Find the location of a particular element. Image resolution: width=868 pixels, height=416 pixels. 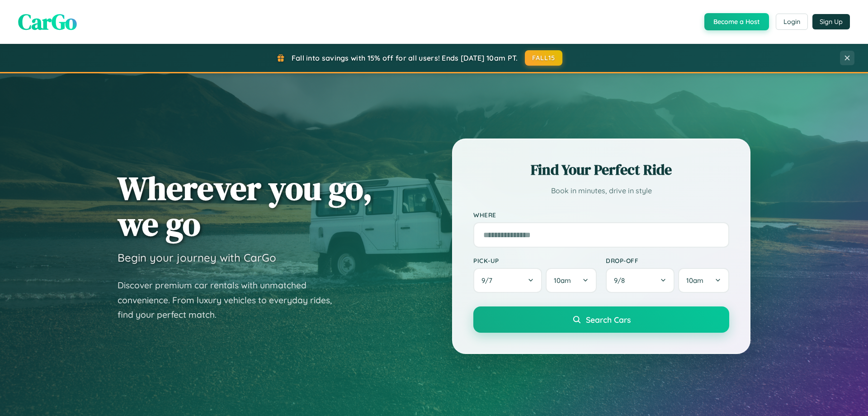

label: Drop-off is located at coordinates (667, 260).